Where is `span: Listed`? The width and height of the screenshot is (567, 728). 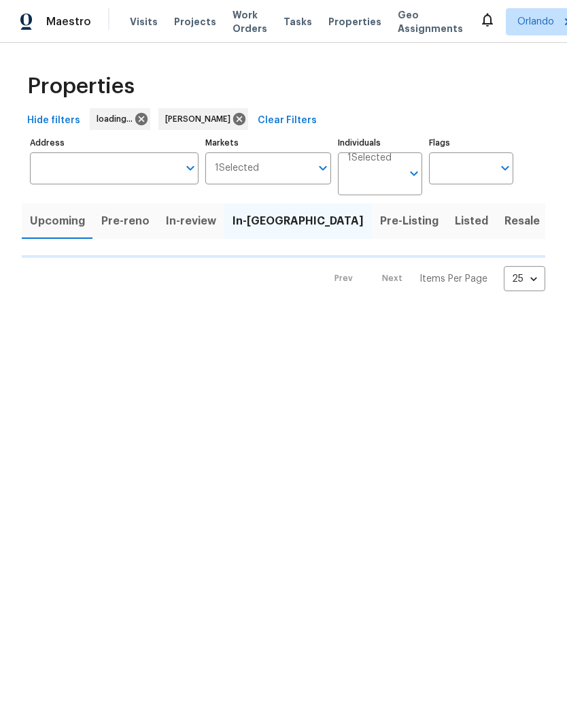 span: Listed is located at coordinates (471, 221).